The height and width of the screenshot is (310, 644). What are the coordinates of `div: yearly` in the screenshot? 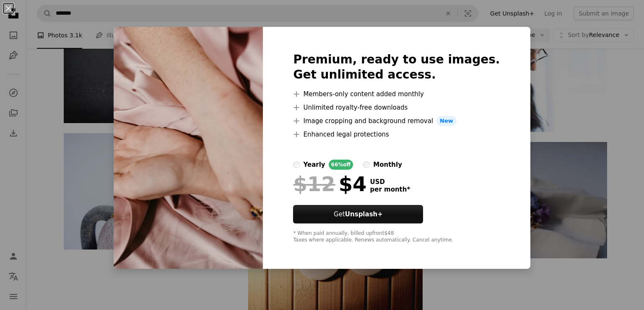 It's located at (314, 165).